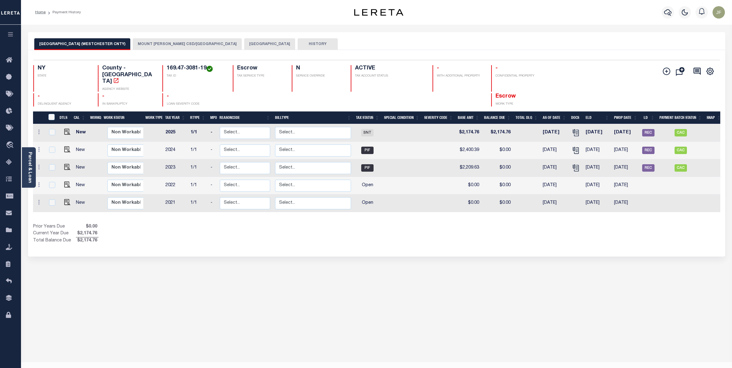 The image size is (732, 368). I want to click on th: DTLS, so click(64, 118).